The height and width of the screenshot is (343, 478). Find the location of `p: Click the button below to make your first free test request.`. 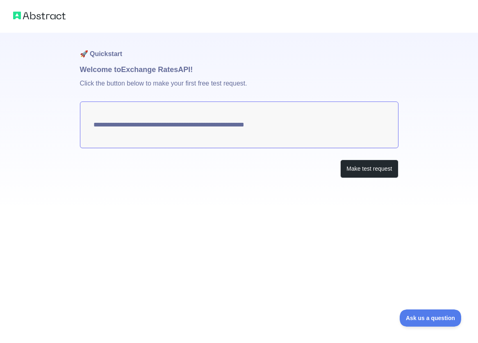

p: Click the button below to make your first free test request. is located at coordinates (239, 89).